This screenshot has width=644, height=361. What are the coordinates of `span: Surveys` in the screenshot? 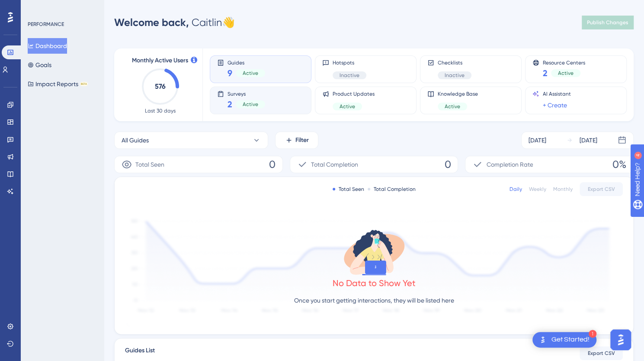 It's located at (246, 93).